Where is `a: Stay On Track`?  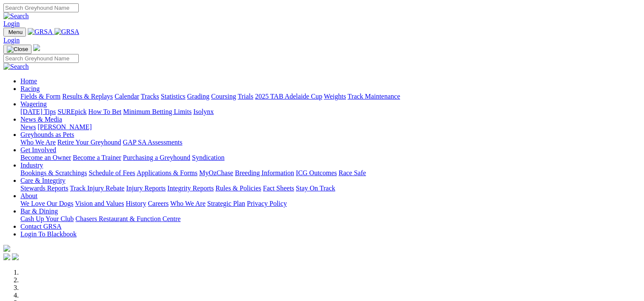
a: Stay On Track is located at coordinates (315, 188).